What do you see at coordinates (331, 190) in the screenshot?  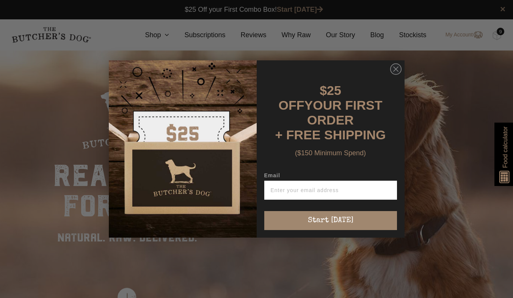 I see `input: Enter your email address` at bounding box center [331, 190].